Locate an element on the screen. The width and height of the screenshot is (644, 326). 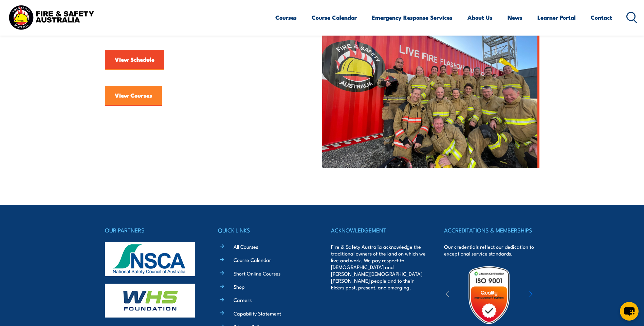
h4: ACCREDITATIONS & MEMBERSHIPS is located at coordinates (492, 230).